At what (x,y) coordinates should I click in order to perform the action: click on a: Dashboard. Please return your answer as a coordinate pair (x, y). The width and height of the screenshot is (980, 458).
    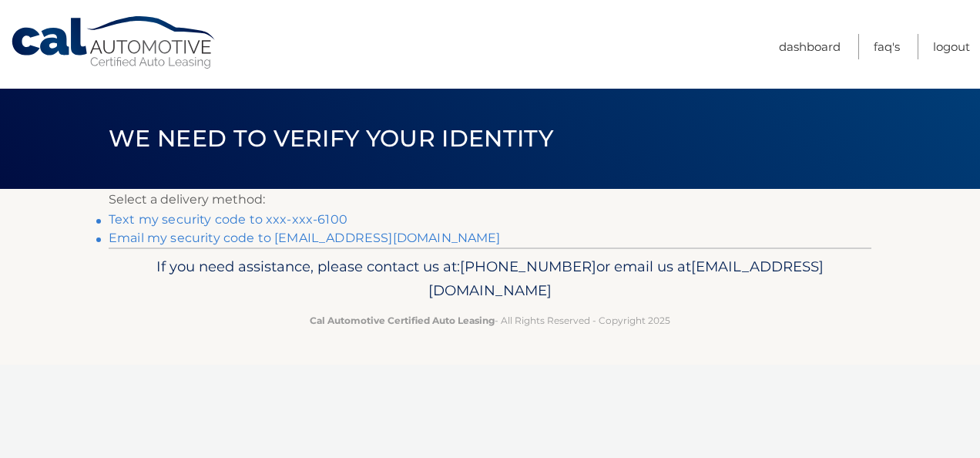
    Looking at the image, I should click on (809, 46).